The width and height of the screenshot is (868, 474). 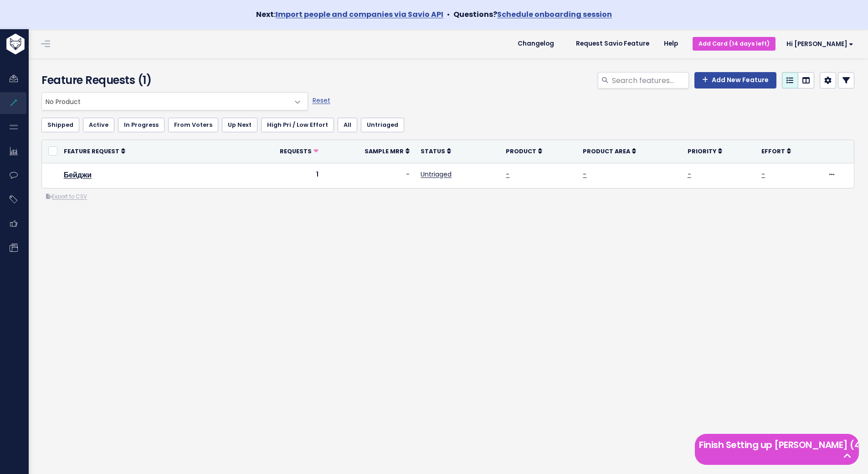 I want to click on a: In Progress, so click(x=141, y=125).